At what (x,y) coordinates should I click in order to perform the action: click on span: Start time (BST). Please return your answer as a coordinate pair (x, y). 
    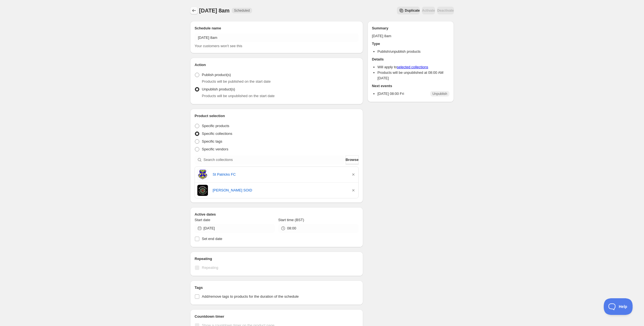
    Looking at the image, I should click on (291, 220).